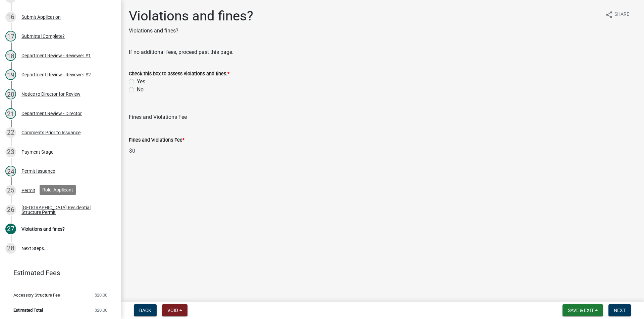 The width and height of the screenshot is (644, 319). Describe the element at coordinates (622, 15) in the screenshot. I see `span: Share` at that location.